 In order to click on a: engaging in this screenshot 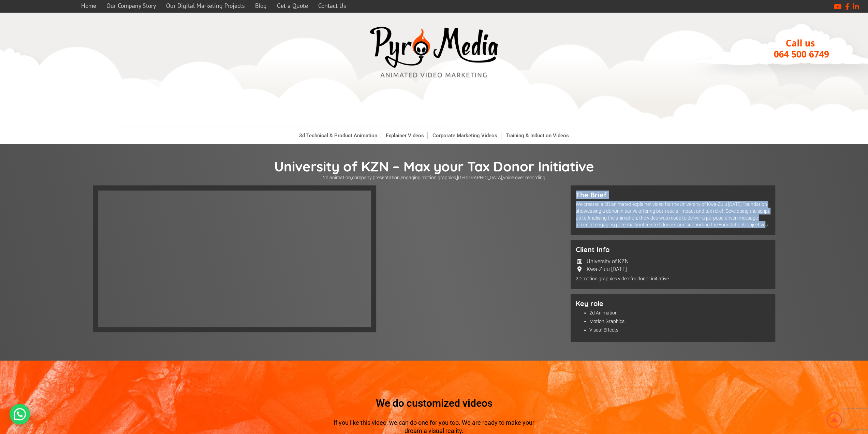, I will do `click(411, 178)`.